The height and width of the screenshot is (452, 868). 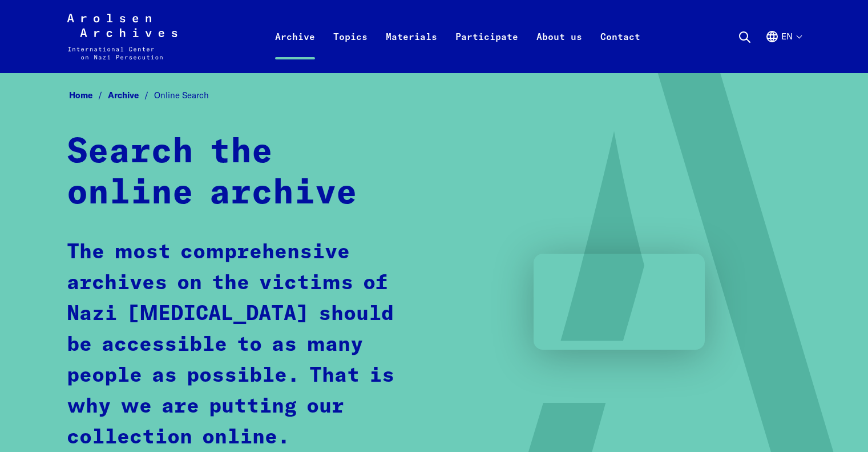 I want to click on a: Topics, so click(x=350, y=51).